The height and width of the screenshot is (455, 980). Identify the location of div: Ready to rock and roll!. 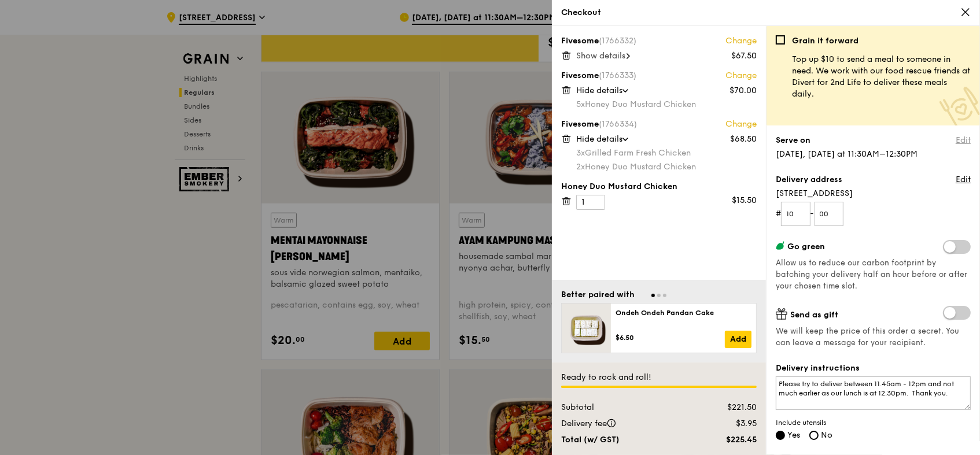
(659, 377).